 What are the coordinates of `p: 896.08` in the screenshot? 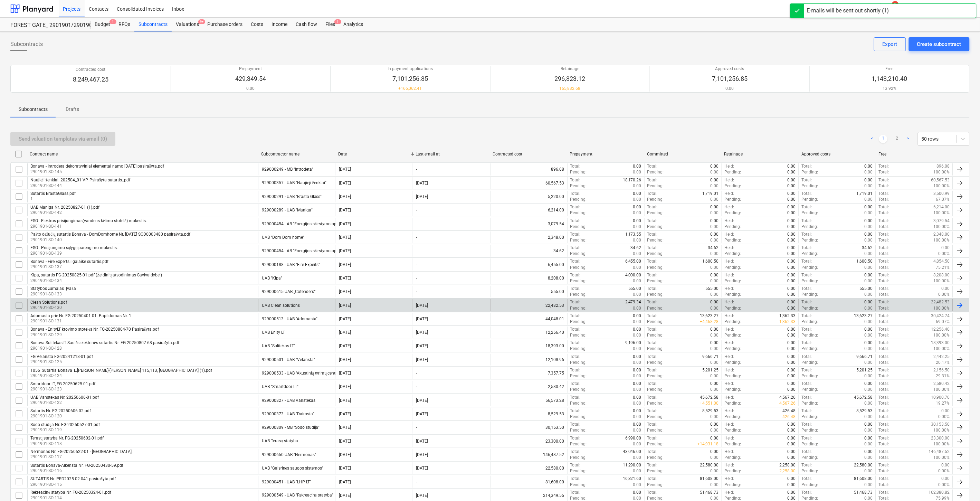 It's located at (943, 166).